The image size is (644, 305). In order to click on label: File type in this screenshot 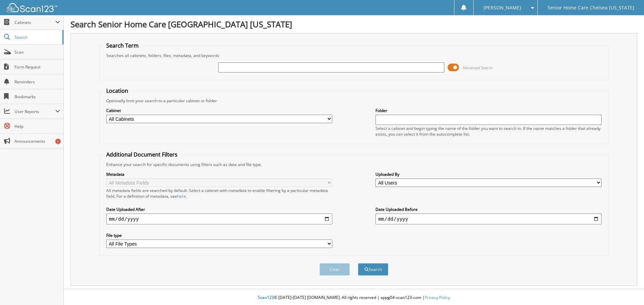, I will do `click(219, 235)`.